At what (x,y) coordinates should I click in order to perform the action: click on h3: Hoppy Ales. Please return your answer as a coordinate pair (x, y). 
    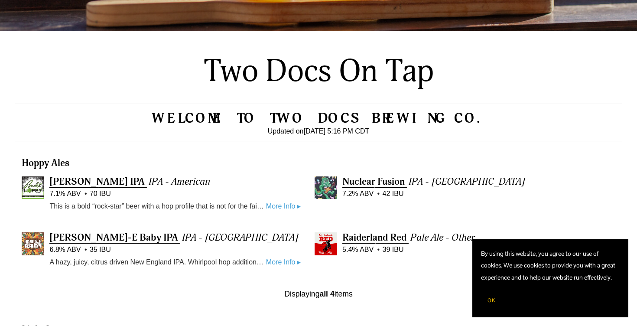
    Looking at the image, I should click on (318, 163).